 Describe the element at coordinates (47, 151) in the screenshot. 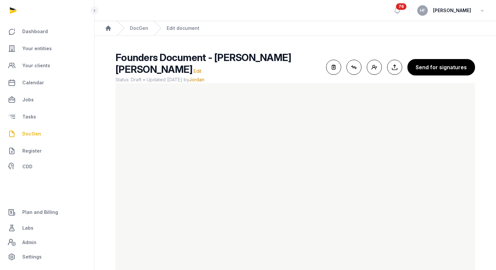

I see `a: Register` at that location.